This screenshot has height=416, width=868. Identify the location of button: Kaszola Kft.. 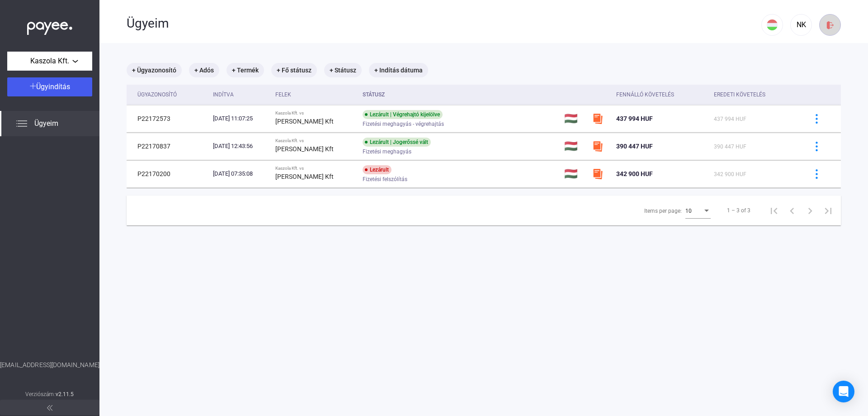
(50, 61).